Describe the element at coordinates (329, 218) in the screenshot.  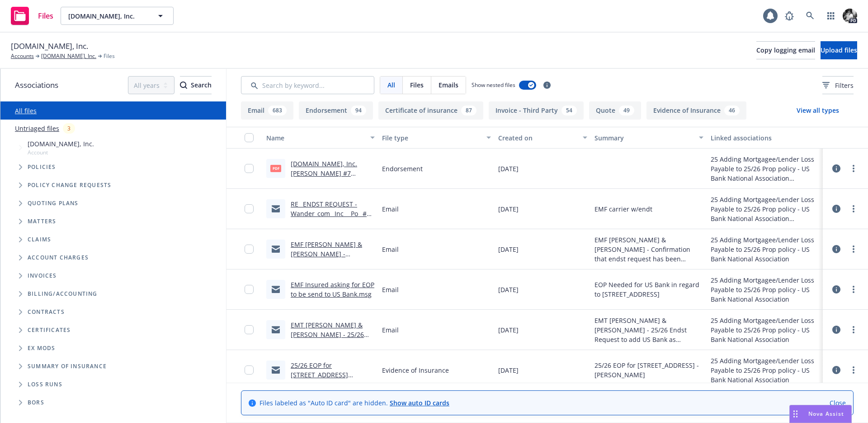
I see `a: RE_ ENDST REQUEST - Wander_com_ Inc__ Po_ # 241027189_P_2025 - Property.msg` at that location.